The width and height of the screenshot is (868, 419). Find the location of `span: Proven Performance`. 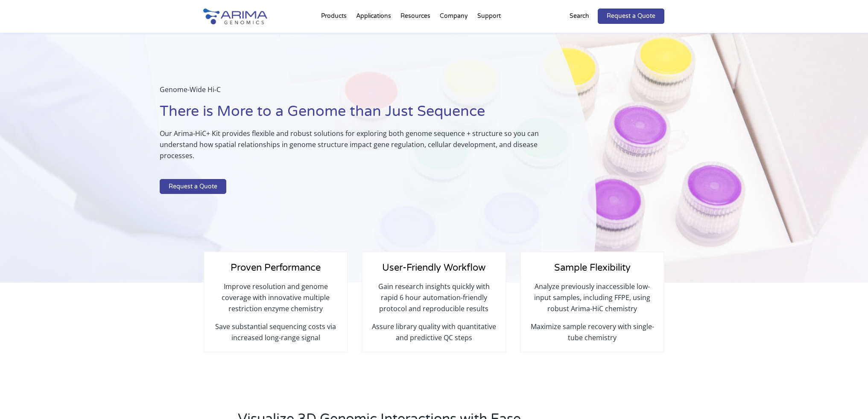

span: Proven Performance is located at coordinates (275, 268).